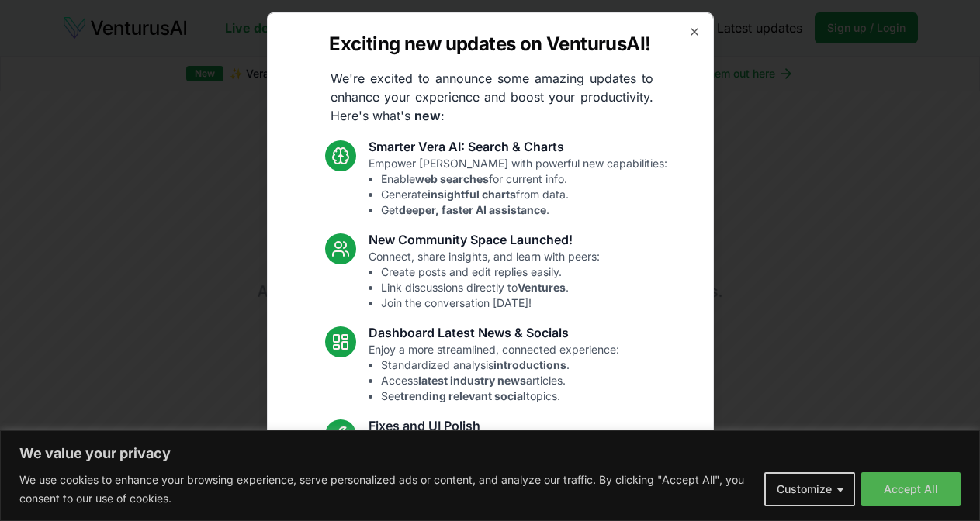 The width and height of the screenshot is (980, 521). Describe the element at coordinates (491, 272) in the screenshot. I see `li: Create posts and edit replies easily.` at that location.